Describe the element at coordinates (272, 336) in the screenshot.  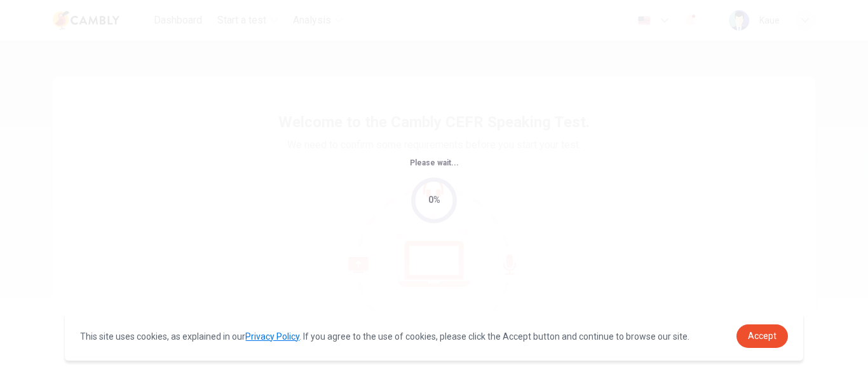
I see `a: Privacy Policy` at that location.